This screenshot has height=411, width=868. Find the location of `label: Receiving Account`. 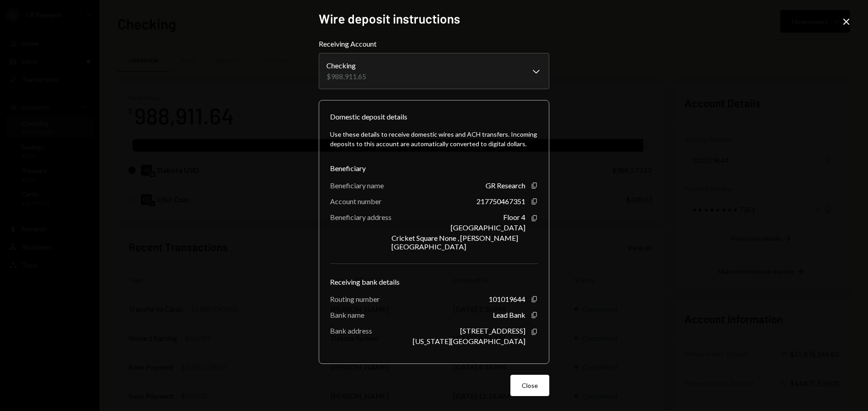

label: Receiving Account is located at coordinates (434, 44).